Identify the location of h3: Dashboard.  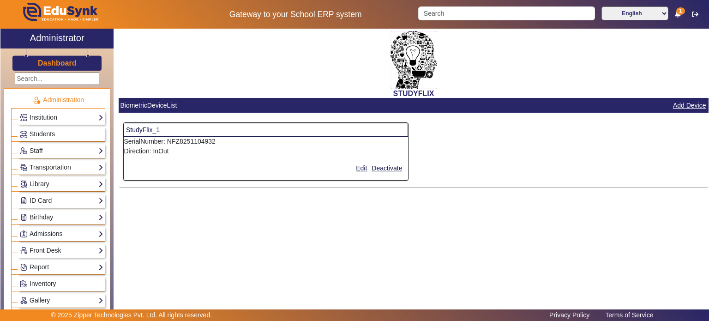
(57, 63).